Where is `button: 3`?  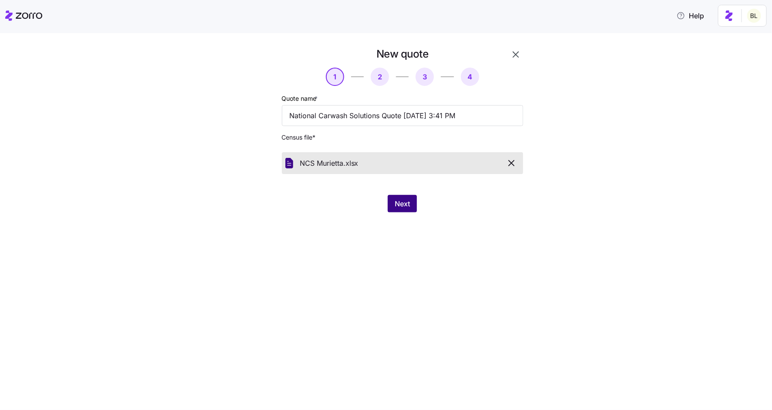
button: 3 is located at coordinates (425, 77).